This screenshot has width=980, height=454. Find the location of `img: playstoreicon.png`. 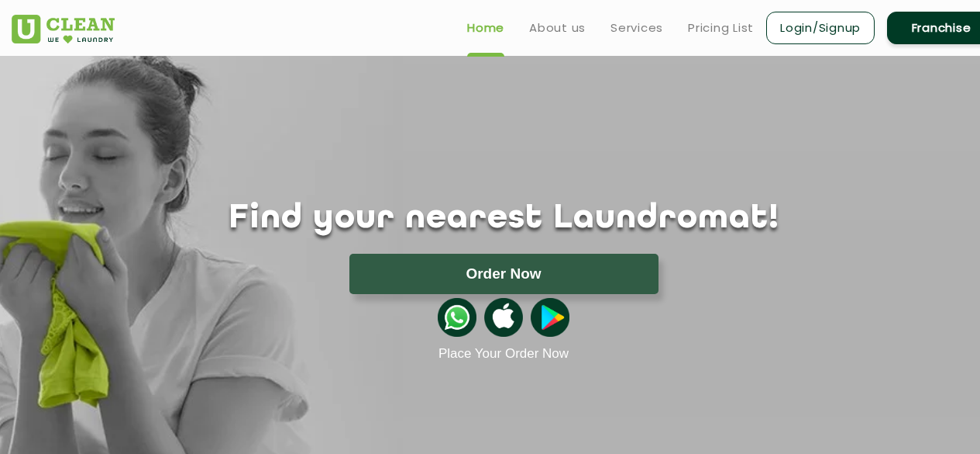

img: playstoreicon.png is located at coordinates (550, 317).